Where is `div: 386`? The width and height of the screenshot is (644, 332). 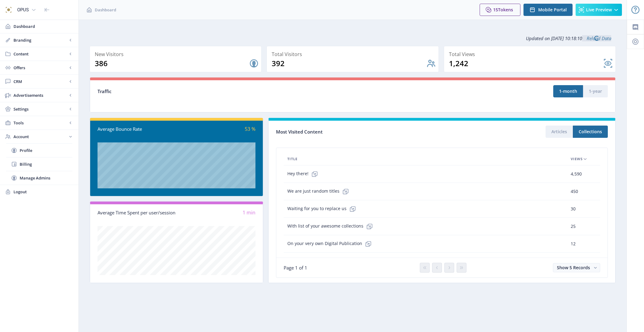
div: 386 is located at coordinates (172, 64).